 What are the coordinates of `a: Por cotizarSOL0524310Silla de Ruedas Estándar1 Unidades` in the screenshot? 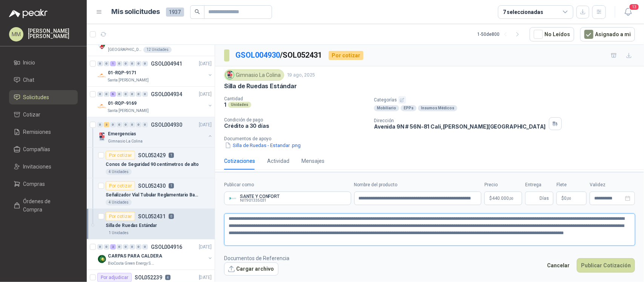 It's located at (150, 224).